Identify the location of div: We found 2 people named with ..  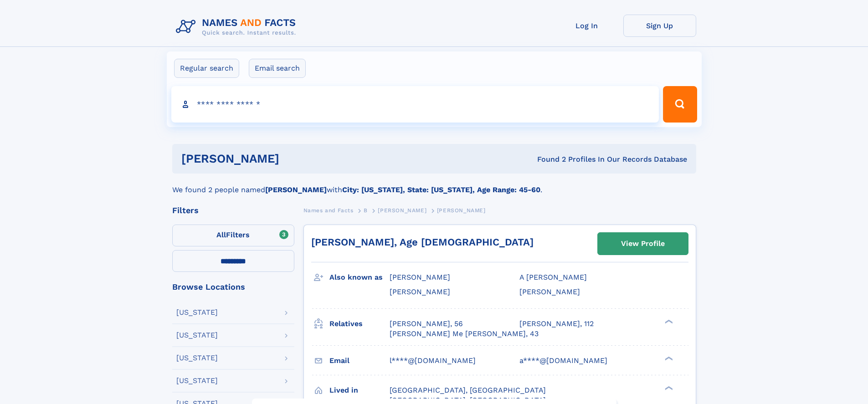
(434, 185).